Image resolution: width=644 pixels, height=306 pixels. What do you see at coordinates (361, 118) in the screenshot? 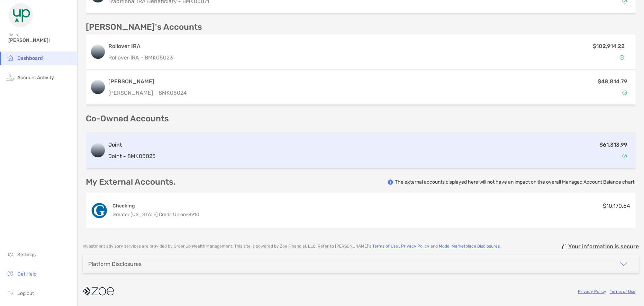
I see `p: Co-Owned Accounts` at bounding box center [361, 118].